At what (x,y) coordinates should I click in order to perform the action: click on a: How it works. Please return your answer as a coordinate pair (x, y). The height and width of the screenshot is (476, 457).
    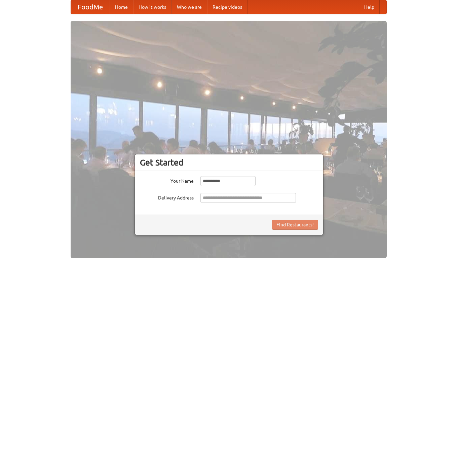
    Looking at the image, I should click on (153, 7).